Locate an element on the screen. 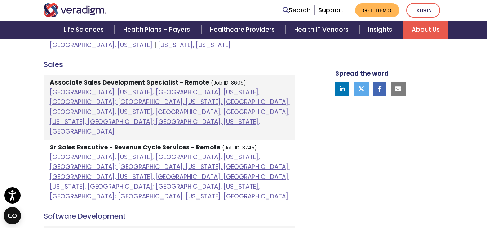 The width and height of the screenshot is (487, 228). strong: Sr Sales Executive - Revenue Cycle Services - Remote is located at coordinates (135, 147).